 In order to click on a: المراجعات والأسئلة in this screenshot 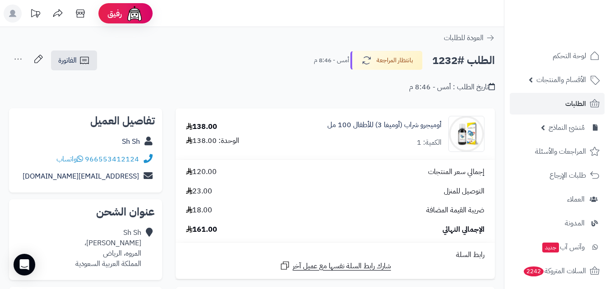, I will do `click(557, 152)`.